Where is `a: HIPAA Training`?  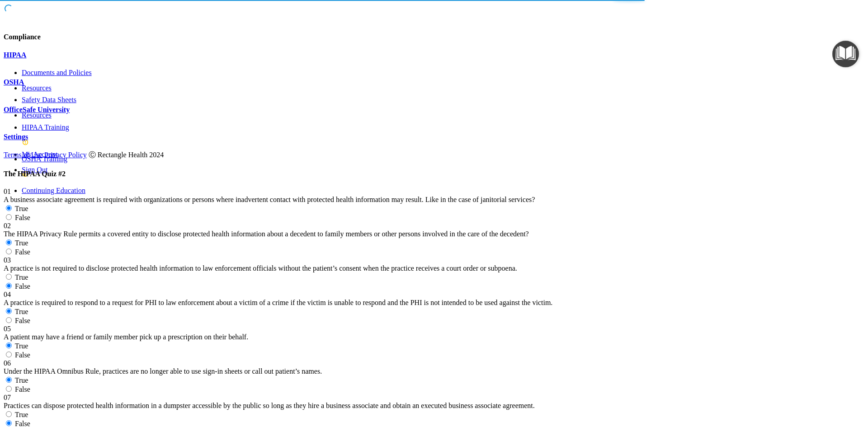 a: HIPAA Training is located at coordinates (443, 136).